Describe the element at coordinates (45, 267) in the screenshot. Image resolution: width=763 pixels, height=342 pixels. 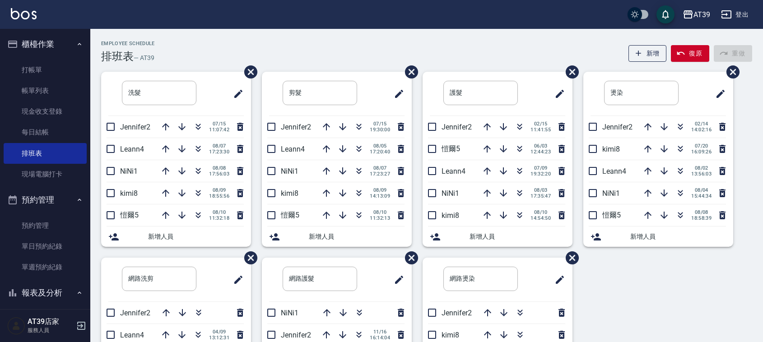
I see `a: 單週預約紀錄` at that location.